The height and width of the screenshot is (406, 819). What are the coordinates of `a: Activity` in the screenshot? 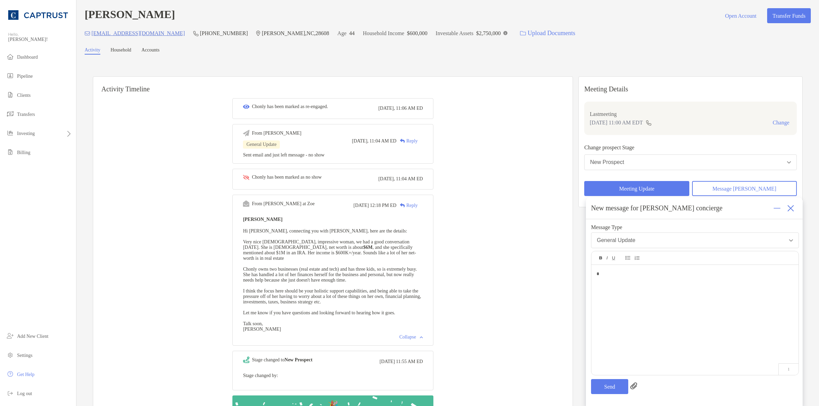 It's located at (92, 51).